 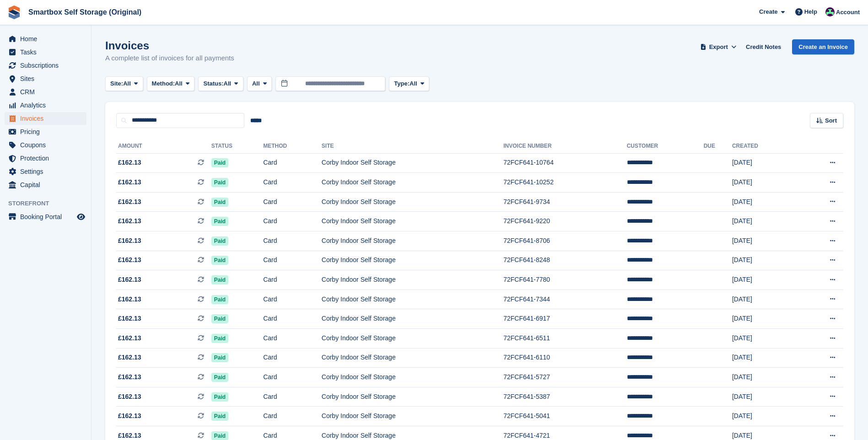 I want to click on h1: Invoices, so click(x=170, y=45).